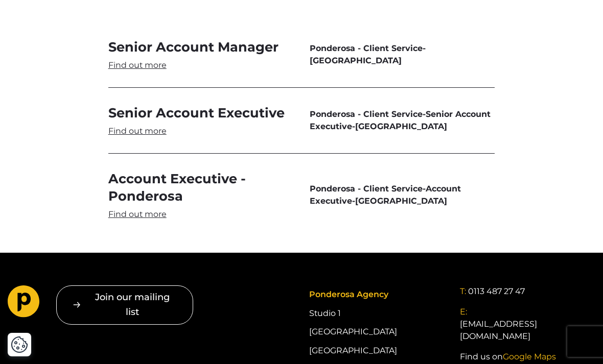  What do you see at coordinates (125, 305) in the screenshot?
I see `button: Join our mailing list` at bounding box center [125, 305].